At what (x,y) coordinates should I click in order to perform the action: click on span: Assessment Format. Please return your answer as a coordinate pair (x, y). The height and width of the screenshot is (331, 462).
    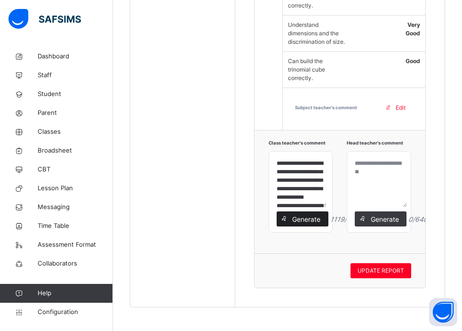
    Looking at the image, I should click on (75, 245).